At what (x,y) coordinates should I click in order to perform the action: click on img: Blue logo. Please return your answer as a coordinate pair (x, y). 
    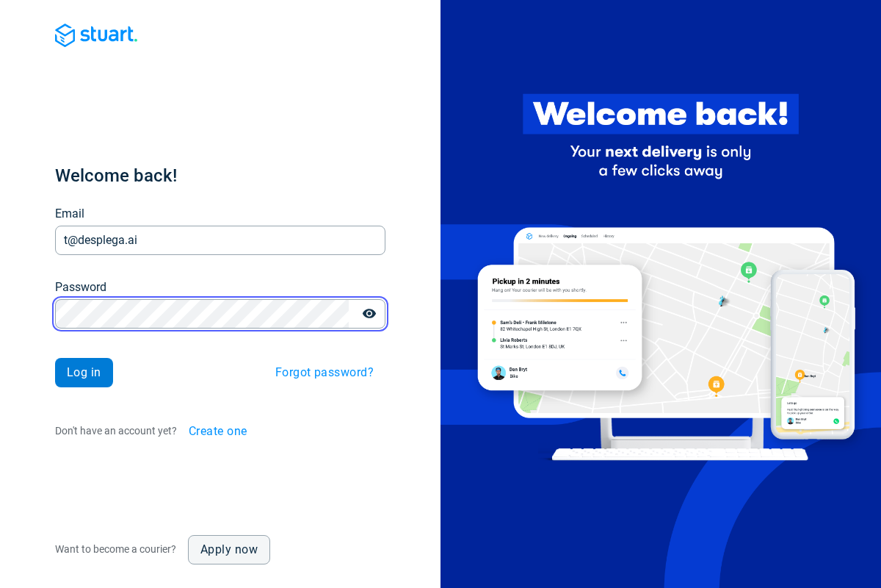
    Looking at the image, I should click on (97, 35).